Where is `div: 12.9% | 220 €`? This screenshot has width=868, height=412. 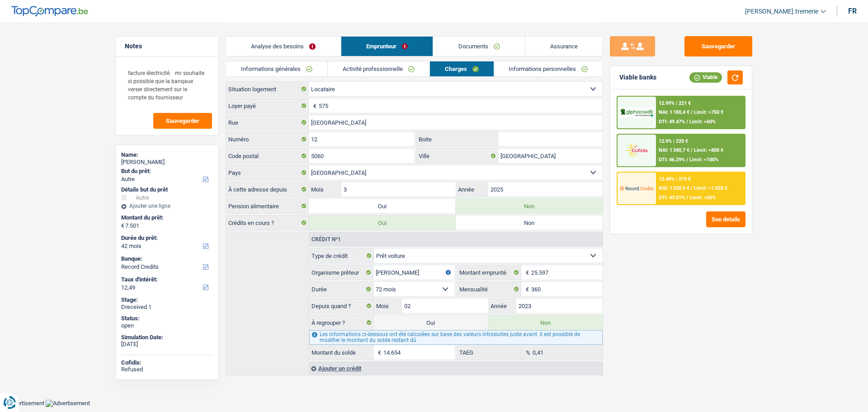
div: 12.9% | 220 € is located at coordinates (673, 141).